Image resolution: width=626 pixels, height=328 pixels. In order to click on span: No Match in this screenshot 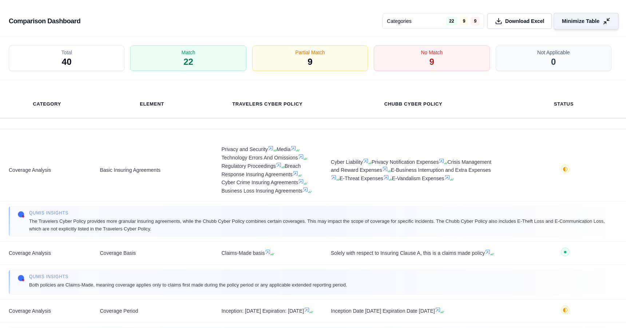, I will do `click(432, 52)`.